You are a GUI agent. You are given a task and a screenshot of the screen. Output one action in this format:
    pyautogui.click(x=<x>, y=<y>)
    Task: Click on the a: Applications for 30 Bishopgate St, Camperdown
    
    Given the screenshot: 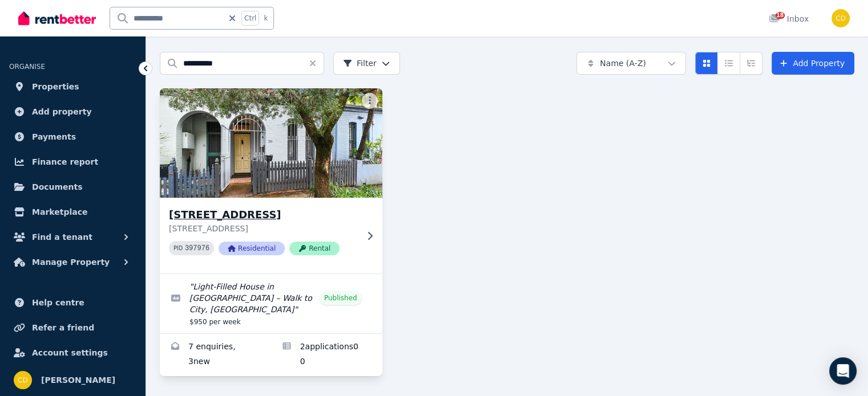 What is the action you would take?
    pyautogui.click(x=326, y=355)
    